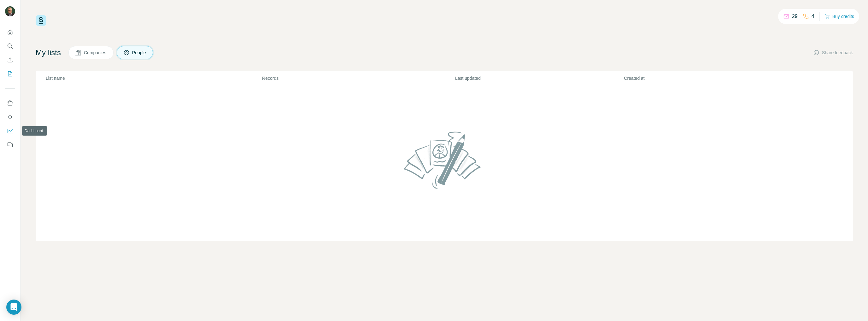 The image size is (868, 321). What do you see at coordinates (795, 16) in the screenshot?
I see `p: 29` at bounding box center [795, 16].